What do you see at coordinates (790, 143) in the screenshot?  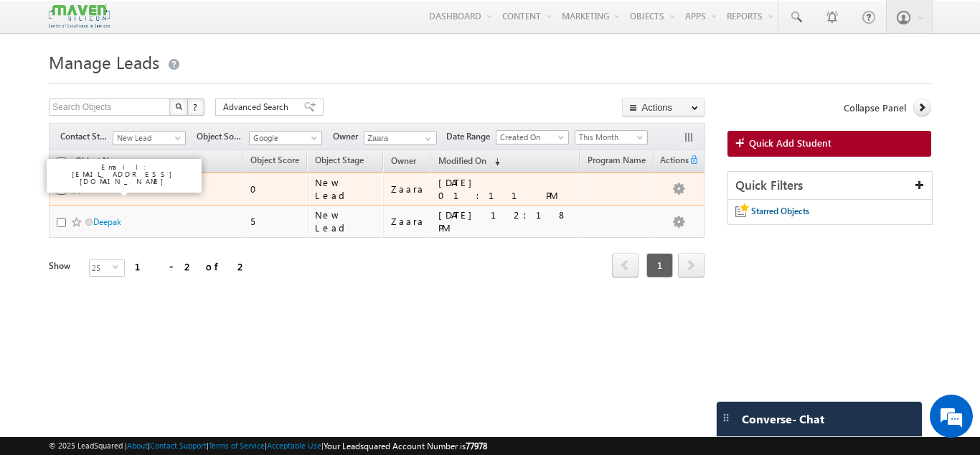 I see `span: Quick Add Student` at bounding box center [790, 143].